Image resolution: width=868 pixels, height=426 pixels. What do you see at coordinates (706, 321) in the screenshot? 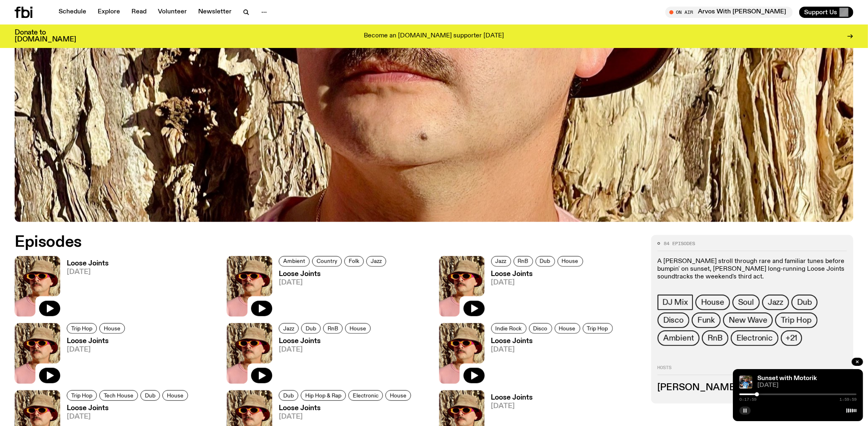
I see `span: Funk` at bounding box center [706, 321].